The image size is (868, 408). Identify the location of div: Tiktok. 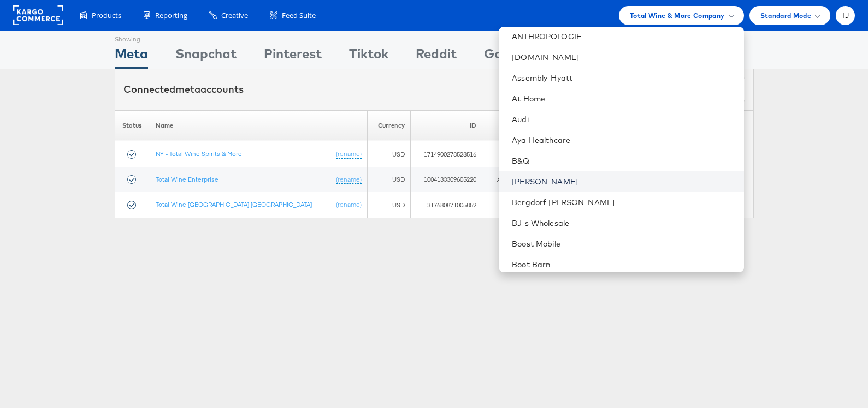
(369, 56).